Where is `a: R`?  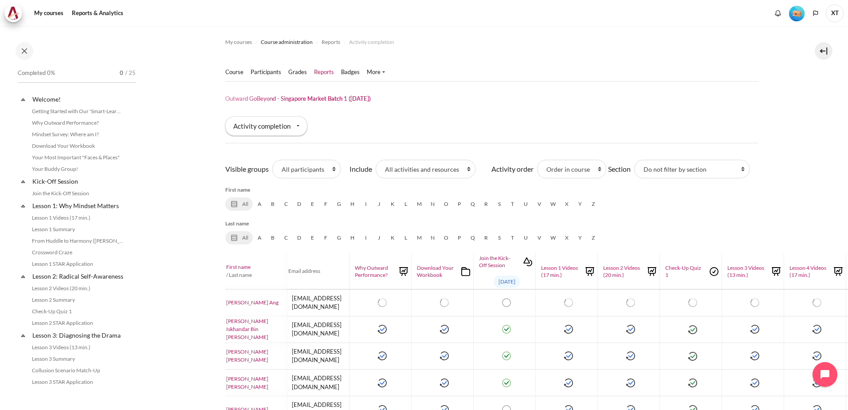
a: R is located at coordinates (486, 204).